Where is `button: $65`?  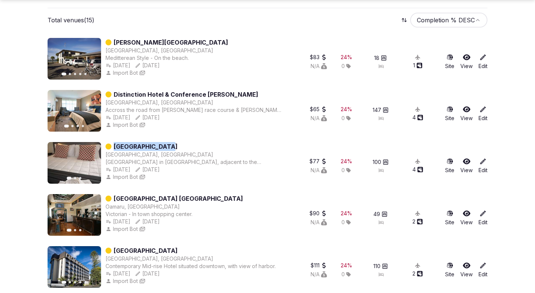
button: $65 is located at coordinates (318, 109).